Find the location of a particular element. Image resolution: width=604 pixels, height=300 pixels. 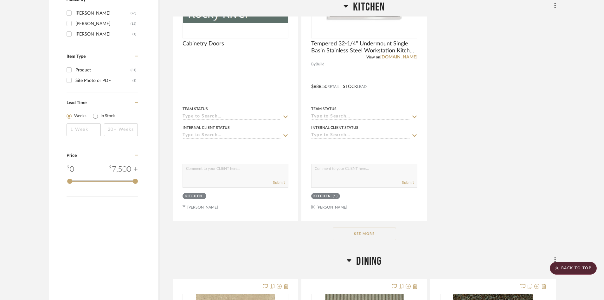

div: (8) is located at coordinates (134, 81).